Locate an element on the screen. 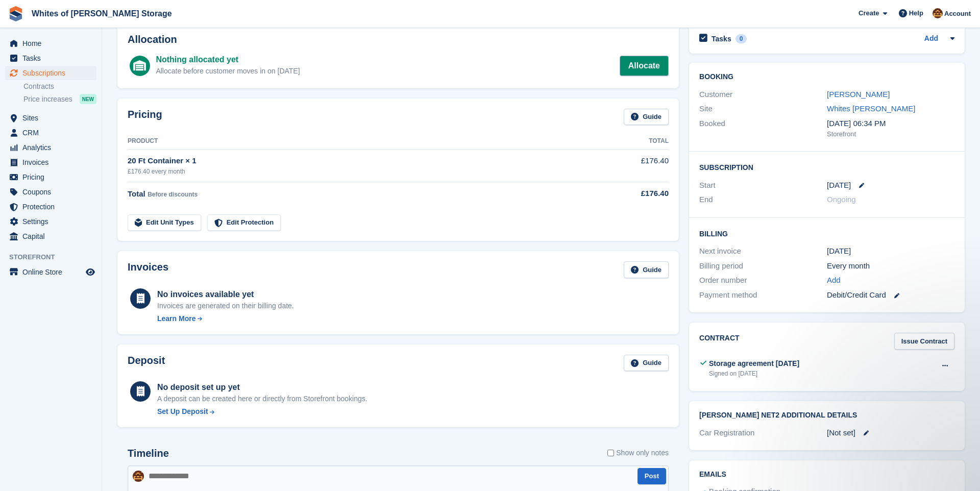 Image resolution: width=980 pixels, height=491 pixels. th: Total is located at coordinates (627, 142).